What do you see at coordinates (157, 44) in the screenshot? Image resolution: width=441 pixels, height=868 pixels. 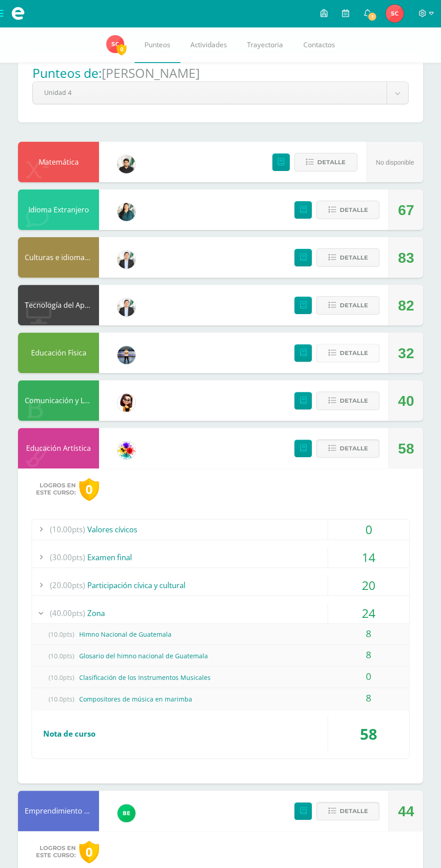 I see `span: Punteos` at bounding box center [157, 44].